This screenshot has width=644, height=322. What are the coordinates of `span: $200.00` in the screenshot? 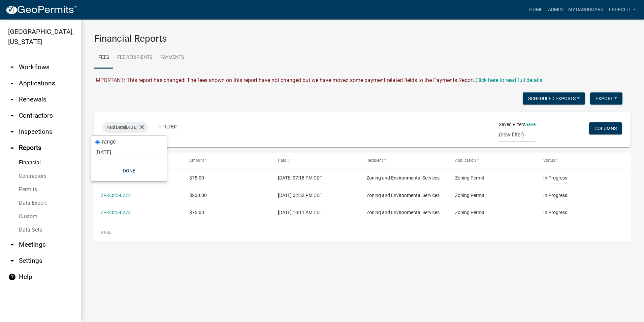 It's located at (198, 196).